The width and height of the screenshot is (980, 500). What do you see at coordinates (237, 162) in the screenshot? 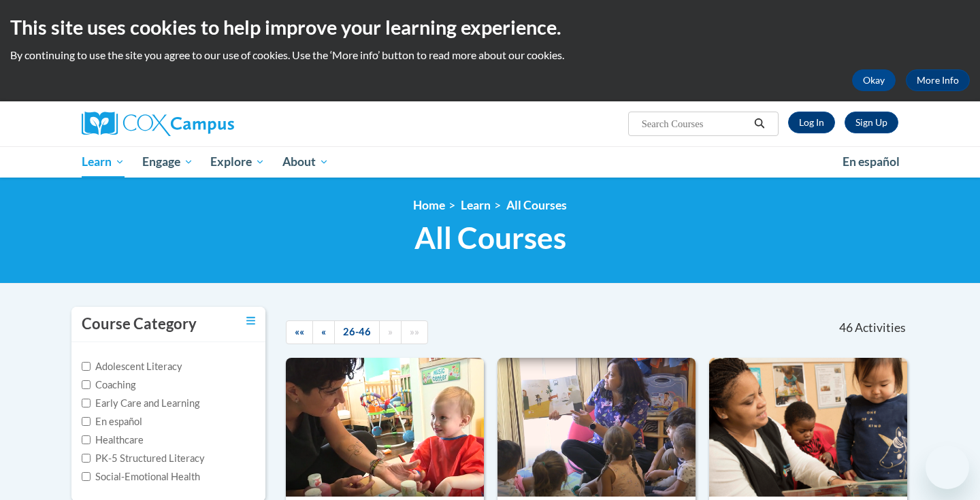
I see `a: Explore` at bounding box center [237, 162].